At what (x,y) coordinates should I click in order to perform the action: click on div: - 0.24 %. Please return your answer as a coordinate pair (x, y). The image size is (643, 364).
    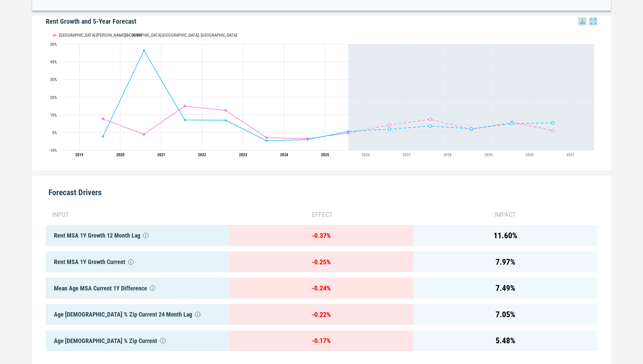
    Looking at the image, I should click on (321, 288).